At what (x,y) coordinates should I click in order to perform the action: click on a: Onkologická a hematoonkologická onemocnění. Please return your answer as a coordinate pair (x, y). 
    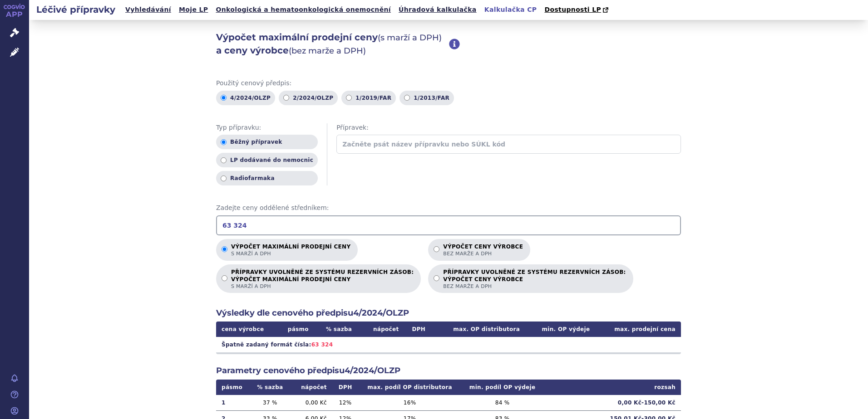
    Looking at the image, I should click on (303, 9).